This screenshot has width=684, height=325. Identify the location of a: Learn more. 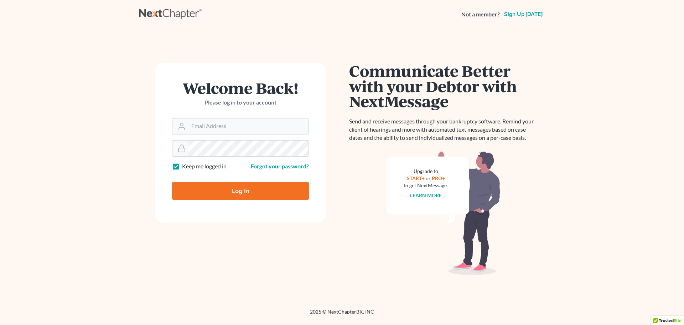
(426, 195).